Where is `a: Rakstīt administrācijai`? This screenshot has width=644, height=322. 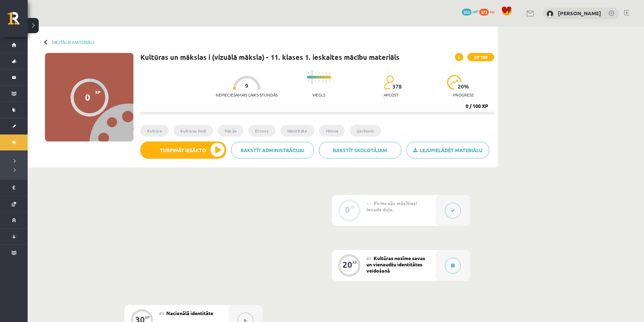
a: Rakstīt administrācijai is located at coordinates (272, 150).